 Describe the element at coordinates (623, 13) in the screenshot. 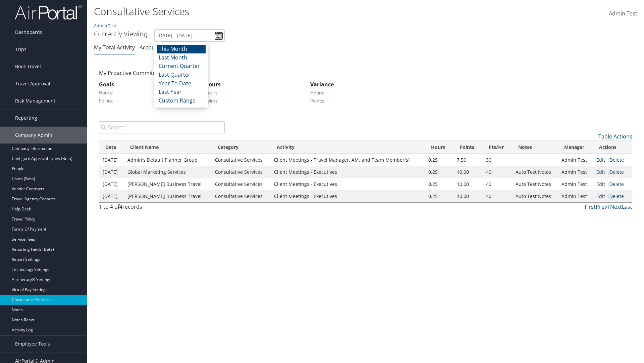

I see `span: Admin Test` at that location.